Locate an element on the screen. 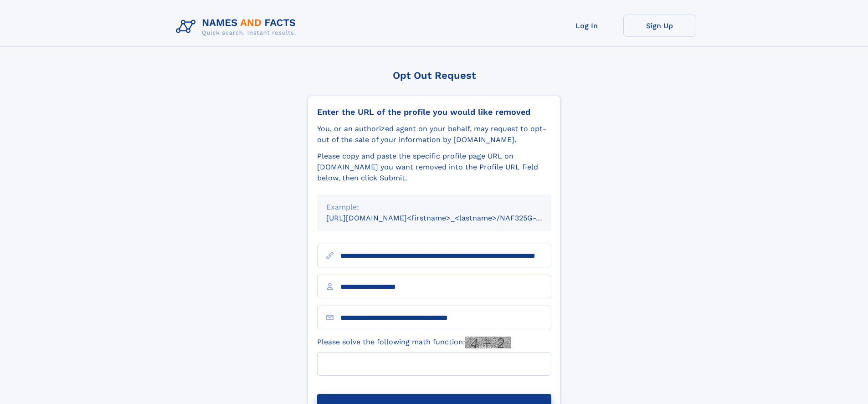 The height and width of the screenshot is (404, 868). div: You, or an authorized agent on your behalf, may request to opt-out of the sale of your informatio... is located at coordinates (434, 134).